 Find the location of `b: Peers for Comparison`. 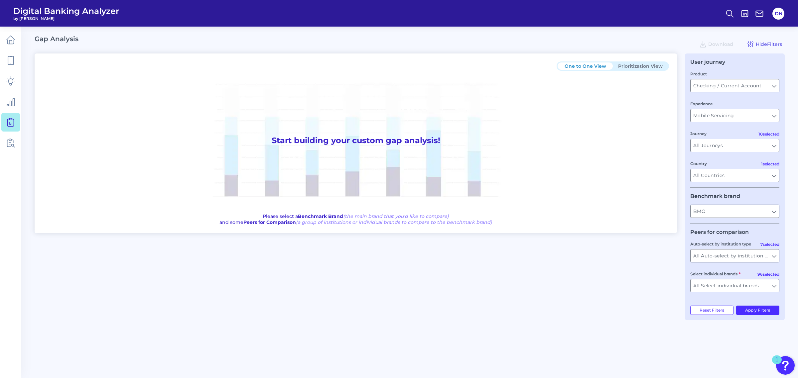

b: Peers for Comparison is located at coordinates (270, 222).